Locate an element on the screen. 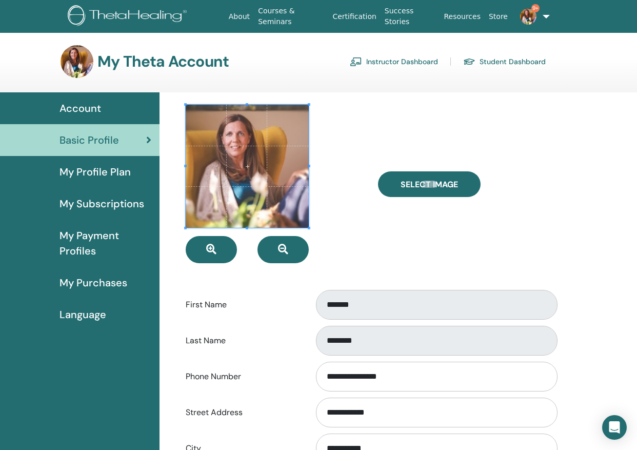 This screenshot has width=637, height=450. span: My Subscriptions is located at coordinates (102, 204).